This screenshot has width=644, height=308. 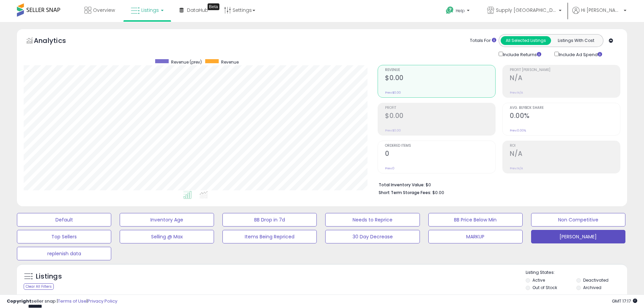 I want to click on button: All Selected Listings, so click(x=526, y=40).